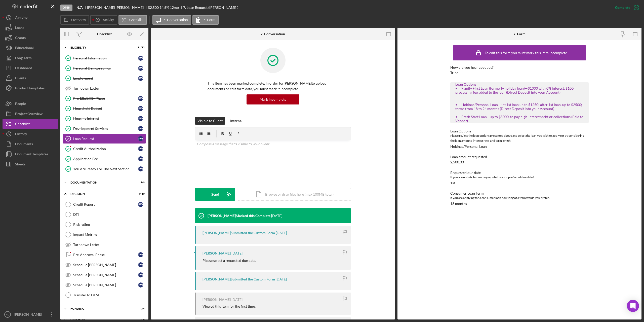 The image size is (644, 322). What do you see at coordinates (30, 154) in the screenshot?
I see `button: Document Templates` at bounding box center [30, 154].